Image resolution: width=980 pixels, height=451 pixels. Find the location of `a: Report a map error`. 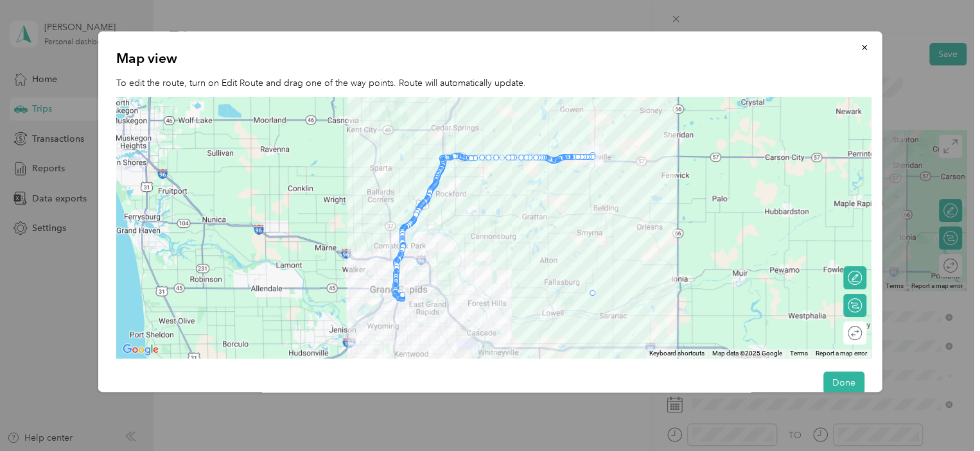

a: Report a map error is located at coordinates (841, 353).